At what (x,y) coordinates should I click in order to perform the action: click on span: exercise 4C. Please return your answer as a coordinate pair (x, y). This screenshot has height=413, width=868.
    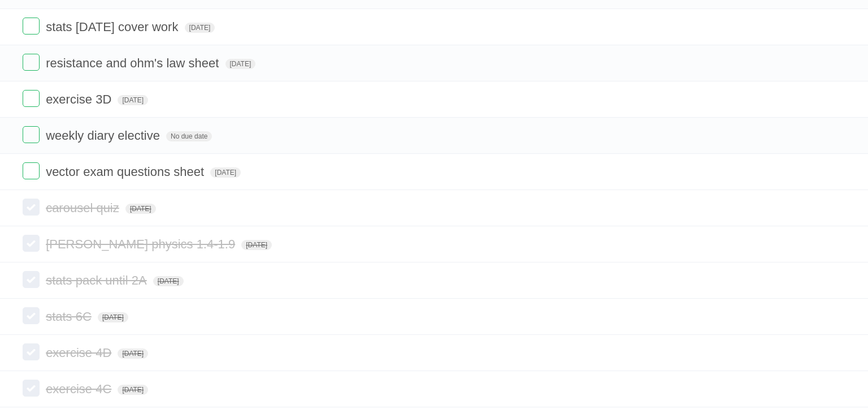
    Looking at the image, I should click on (80, 389).